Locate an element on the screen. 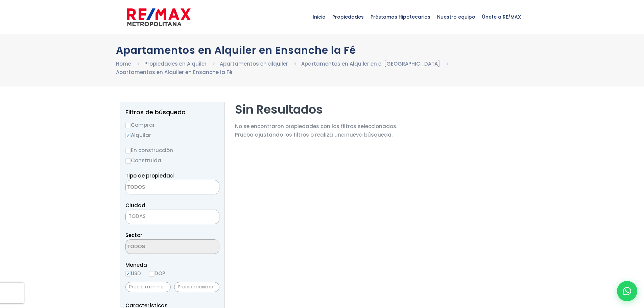 The width and height of the screenshot is (644, 308). label: Comprar is located at coordinates (173, 125).